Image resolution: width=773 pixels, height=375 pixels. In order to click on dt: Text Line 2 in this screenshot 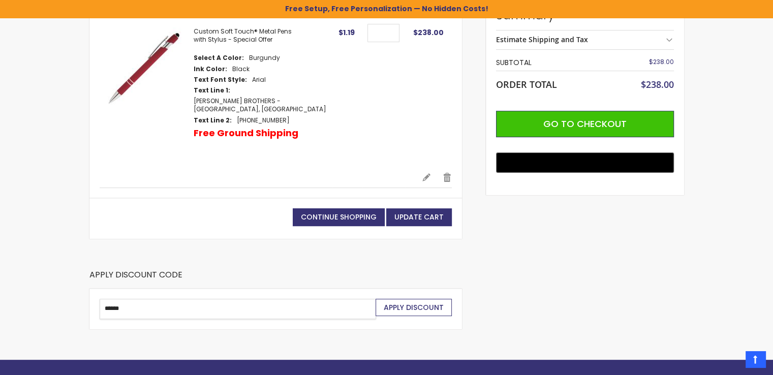, I will do `click(212, 120)`.